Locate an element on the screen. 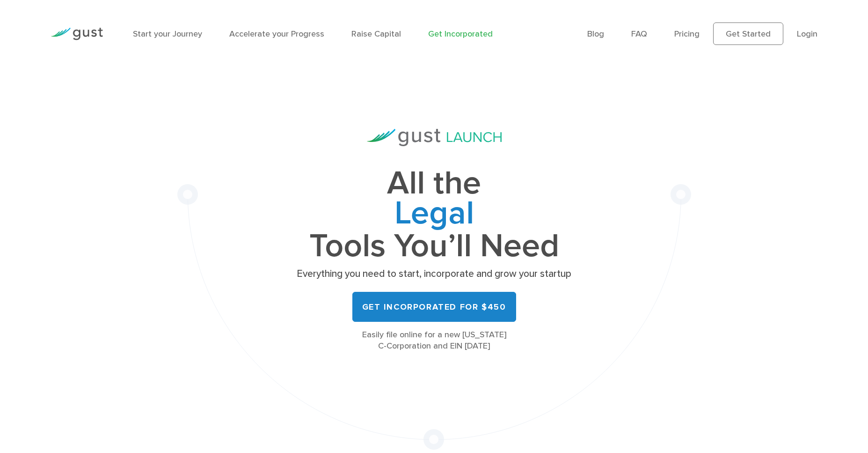 This screenshot has width=868, height=453. a: Blog is located at coordinates (595, 34).